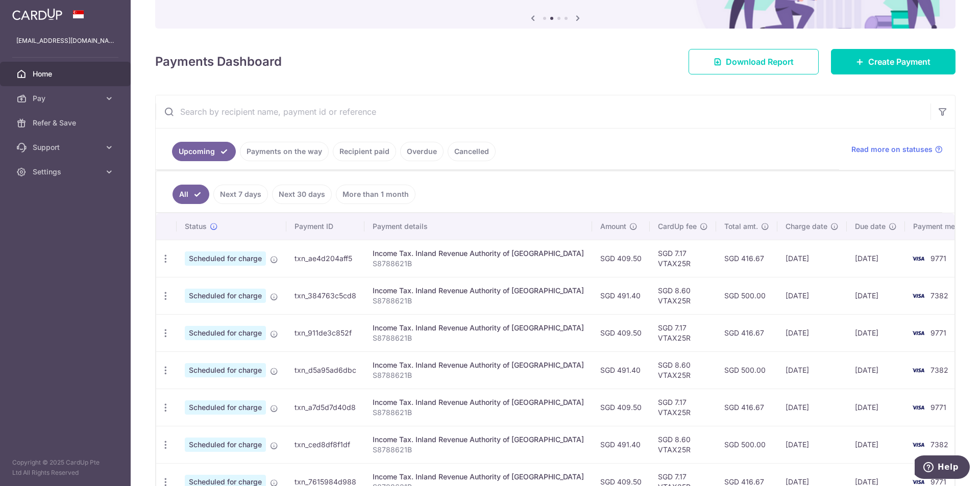  Describe the element at coordinates (891, 149) in the screenshot. I see `span: Read more on statuses` at that location.